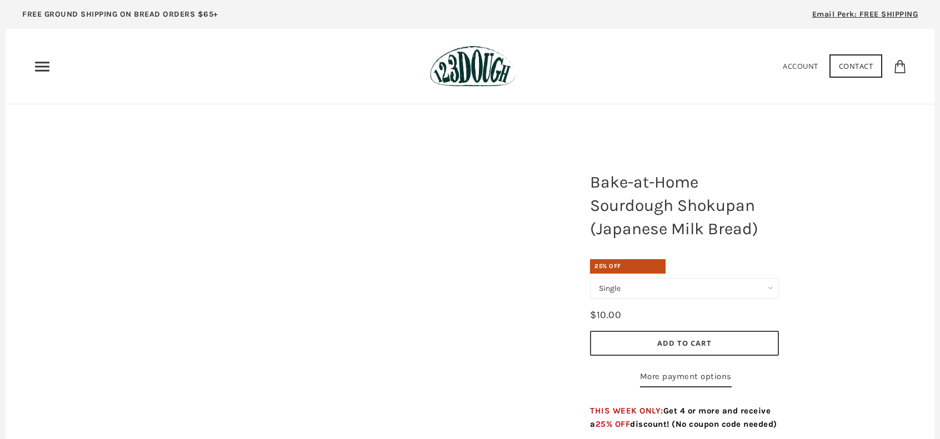 This screenshot has width=940, height=439. What do you see at coordinates (606, 315) in the screenshot?
I see `div: $10.00` at bounding box center [606, 315].